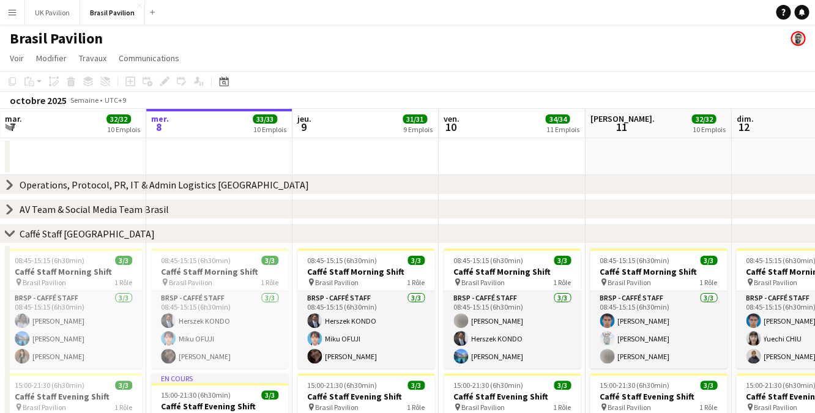 The width and height of the screenshot is (815, 413). Describe the element at coordinates (744, 119) in the screenshot. I see `span: dim.` at that location.